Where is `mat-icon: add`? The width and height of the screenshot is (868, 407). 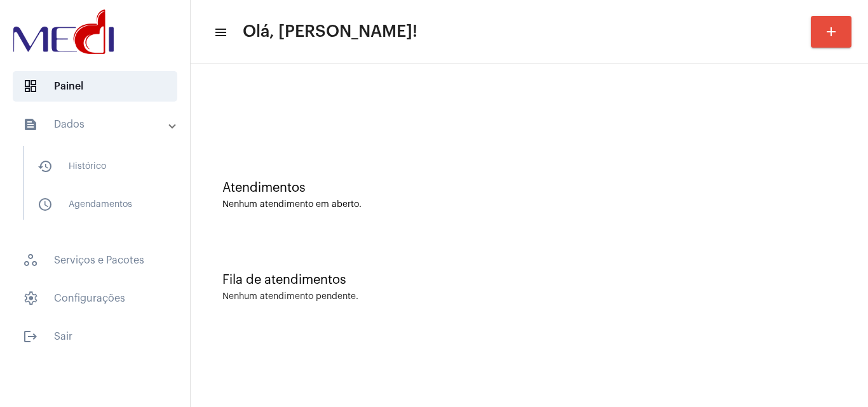 mat-icon: add is located at coordinates (831, 32).